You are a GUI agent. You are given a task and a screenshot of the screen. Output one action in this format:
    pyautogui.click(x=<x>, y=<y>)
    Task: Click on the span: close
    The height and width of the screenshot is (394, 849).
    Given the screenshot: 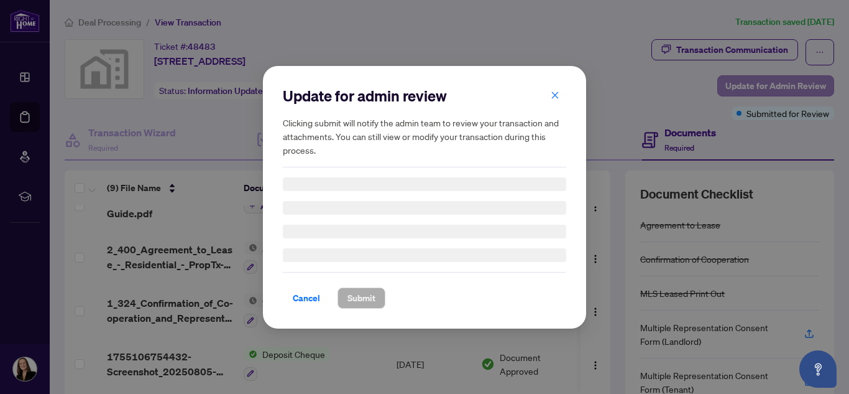 What is the action you would take?
    pyautogui.click(x=555, y=94)
    